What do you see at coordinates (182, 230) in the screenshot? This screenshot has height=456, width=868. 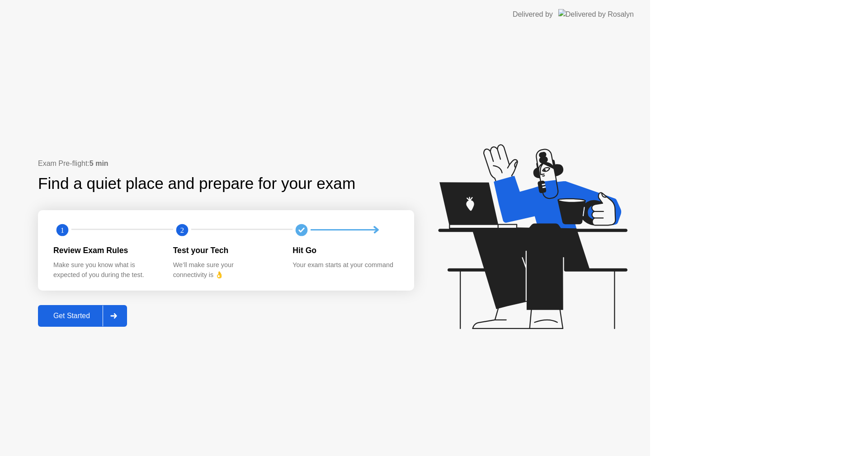 I see `text: 2` at bounding box center [182, 230].